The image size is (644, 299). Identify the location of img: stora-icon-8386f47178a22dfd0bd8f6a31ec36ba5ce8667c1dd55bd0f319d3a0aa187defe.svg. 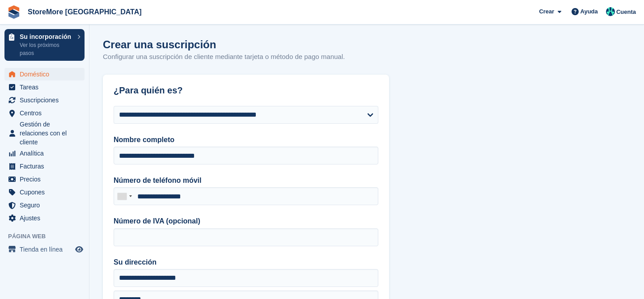
(14, 12).